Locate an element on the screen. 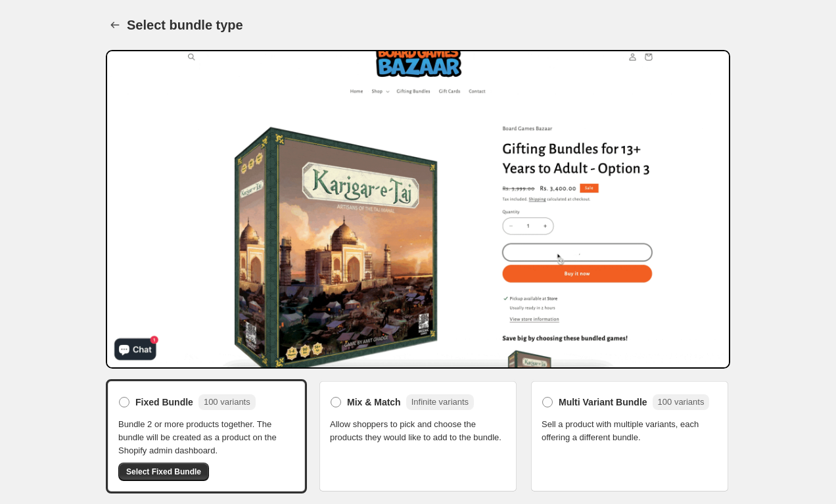 The height and width of the screenshot is (504, 836). span: Mix & Match is located at coordinates (374, 402).